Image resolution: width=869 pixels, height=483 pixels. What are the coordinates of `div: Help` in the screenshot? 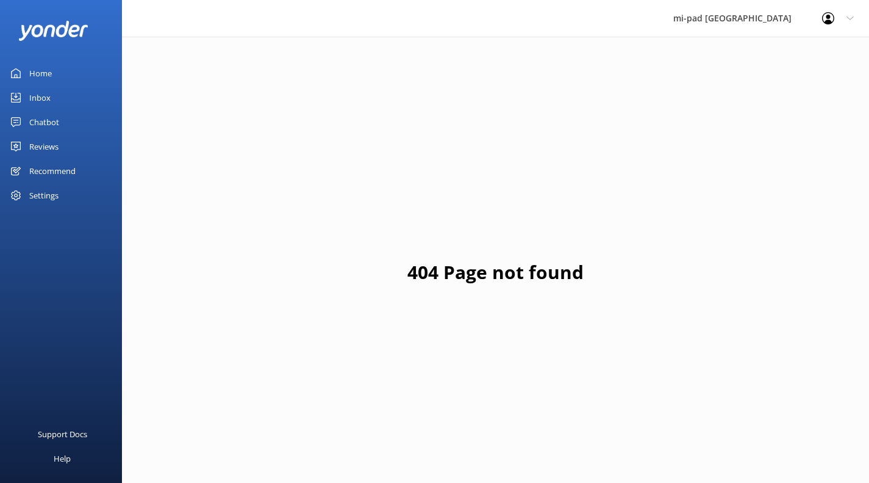 It's located at (62, 458).